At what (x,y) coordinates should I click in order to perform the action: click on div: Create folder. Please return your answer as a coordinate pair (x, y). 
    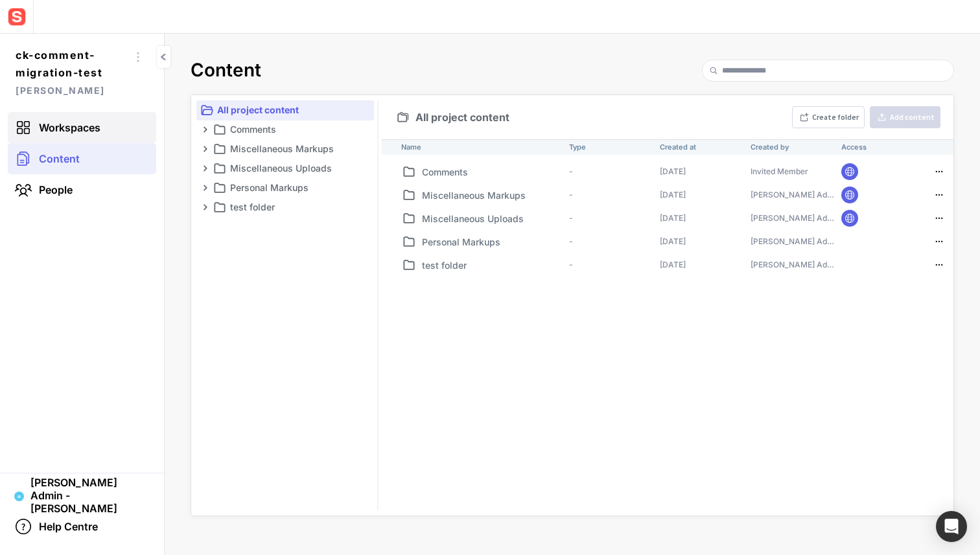
    Looking at the image, I should click on (835, 117).